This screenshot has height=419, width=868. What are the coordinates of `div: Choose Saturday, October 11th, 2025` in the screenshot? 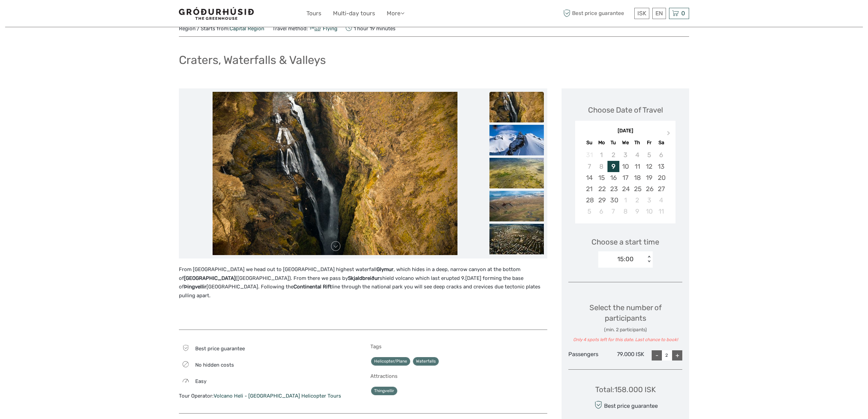 It's located at (661, 211).